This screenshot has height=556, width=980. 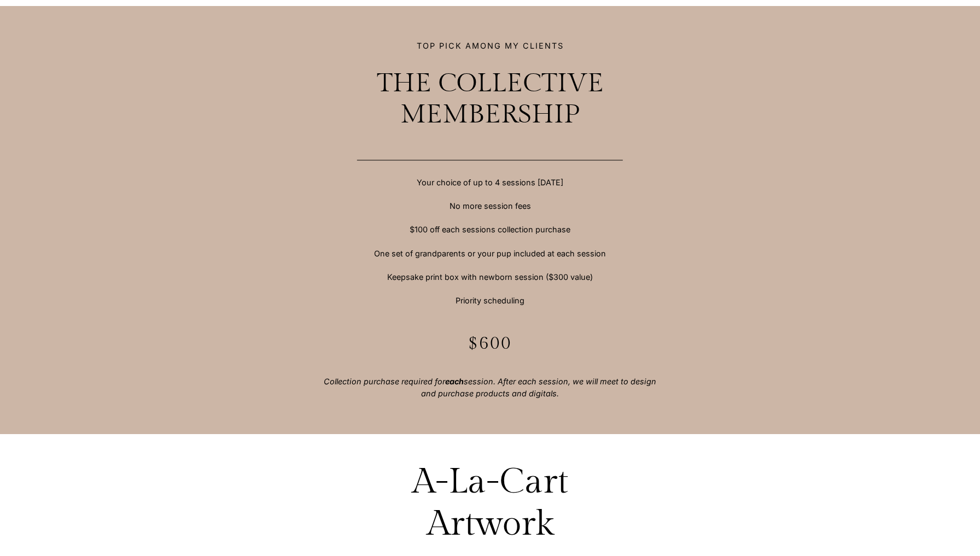 I want to click on h2: A-La-Cart Artwork, so click(x=490, y=503).